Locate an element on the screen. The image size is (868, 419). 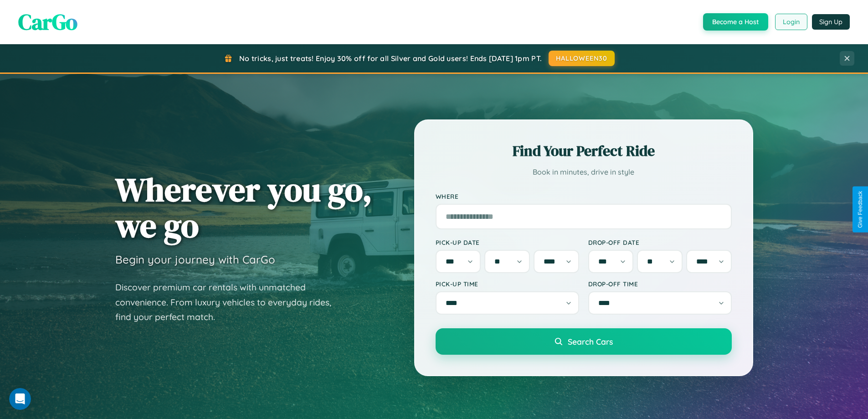
button: Search Cars is located at coordinates (584, 341).